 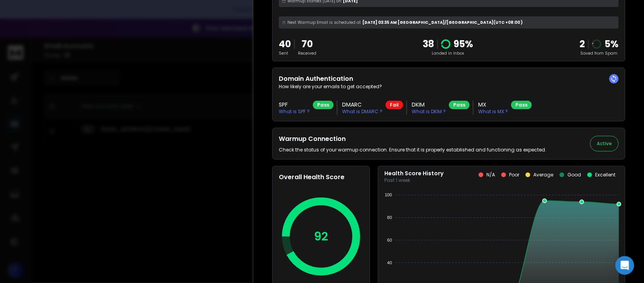 What do you see at coordinates (625, 266) in the screenshot?
I see `div: Open Intercom Messenger` at bounding box center [625, 266].